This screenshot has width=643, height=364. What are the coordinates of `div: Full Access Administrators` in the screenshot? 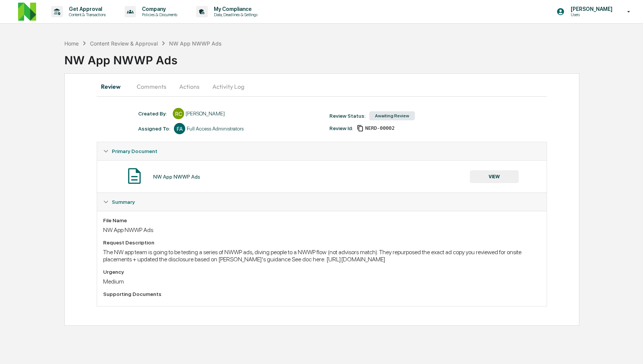 It's located at (215, 129).